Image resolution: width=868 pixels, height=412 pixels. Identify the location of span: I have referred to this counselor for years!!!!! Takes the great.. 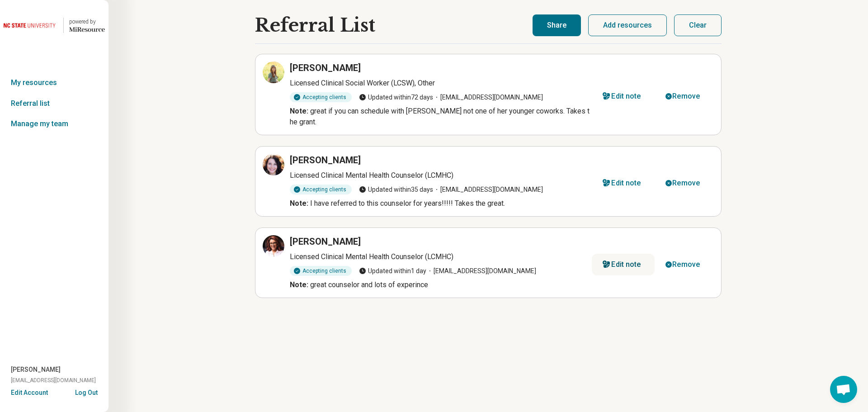
(407, 203).